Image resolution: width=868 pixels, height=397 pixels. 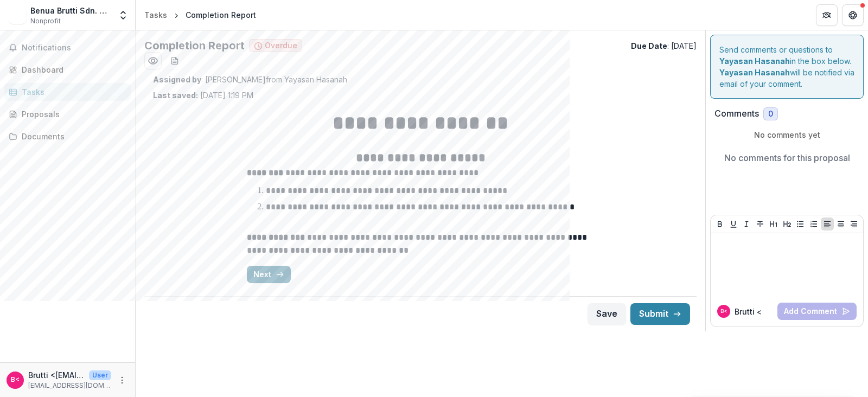 I want to click on nav: breadcrumb, so click(x=200, y=15).